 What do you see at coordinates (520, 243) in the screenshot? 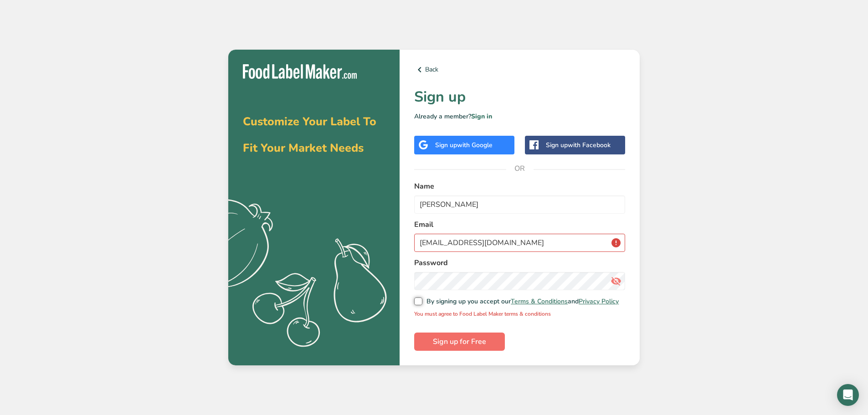
I see `input: email@example.com` at bounding box center [520, 243].